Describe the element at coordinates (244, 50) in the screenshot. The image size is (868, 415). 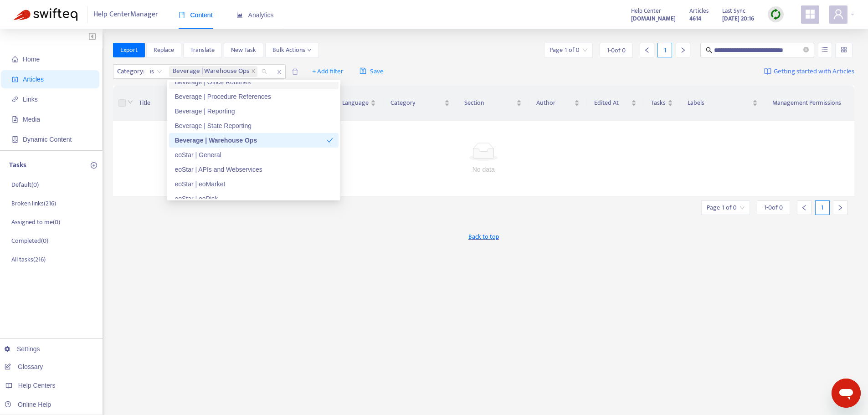
I see `span: New Task` at that location.